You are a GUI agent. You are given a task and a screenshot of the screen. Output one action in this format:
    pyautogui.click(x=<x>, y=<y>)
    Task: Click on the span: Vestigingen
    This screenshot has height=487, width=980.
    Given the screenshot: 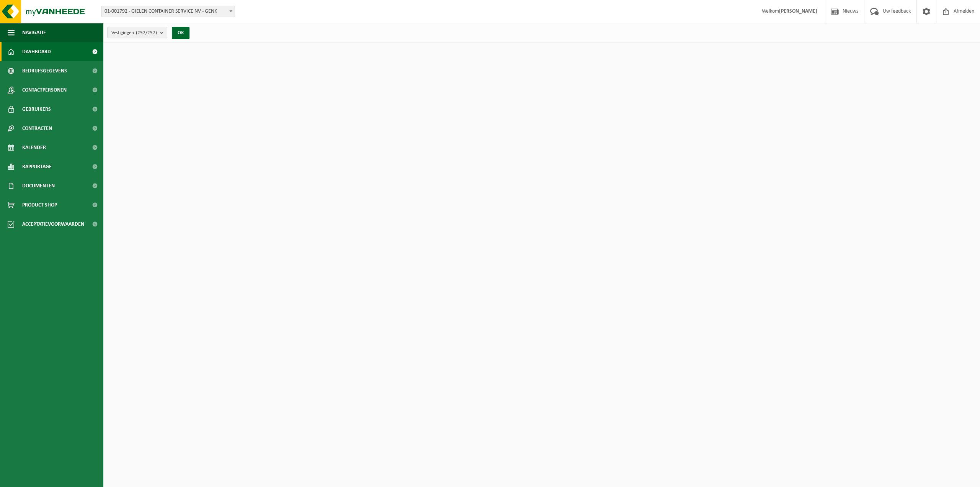 What is the action you would take?
    pyautogui.click(x=134, y=33)
    